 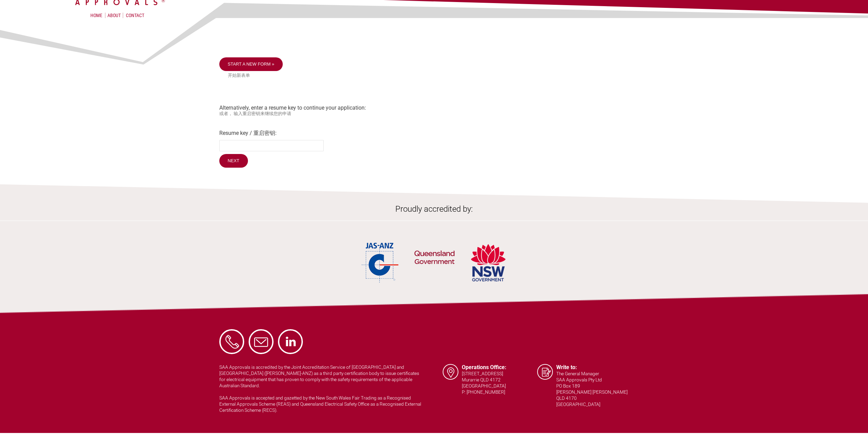 What do you see at coordinates (135, 16) in the screenshot?
I see `a: Contact` at bounding box center [135, 16].